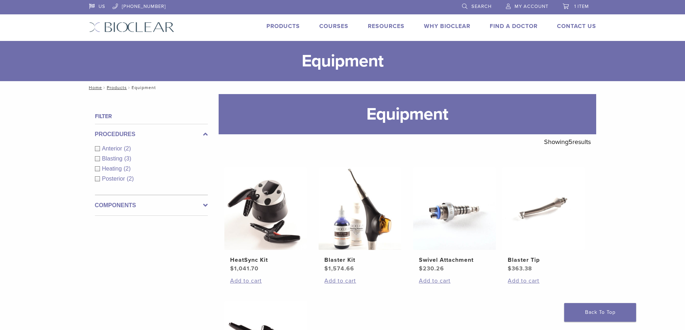 The height and width of the screenshot is (330, 685). What do you see at coordinates (543, 220) in the screenshot?
I see `a: Blaster TipBlaster Tip $363.38` at bounding box center [543, 220].